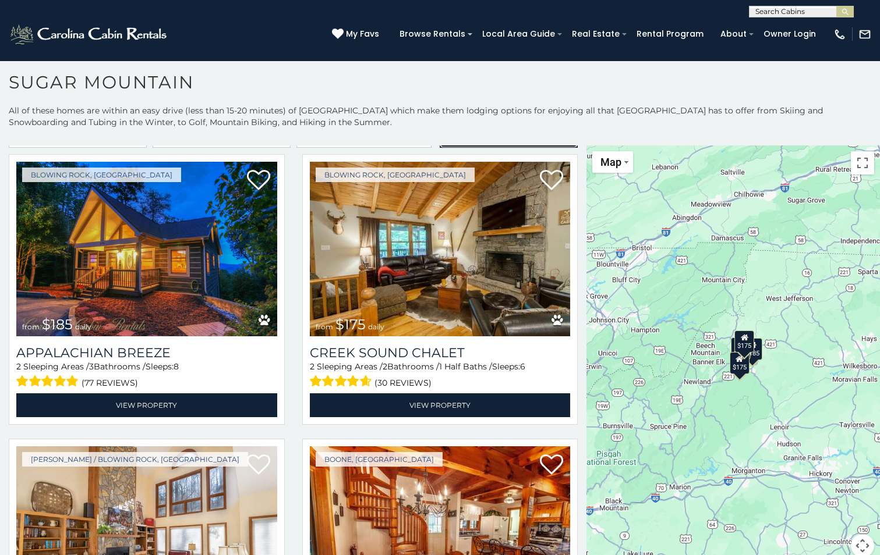  I want to click on a: Rental Program, so click(669, 34).